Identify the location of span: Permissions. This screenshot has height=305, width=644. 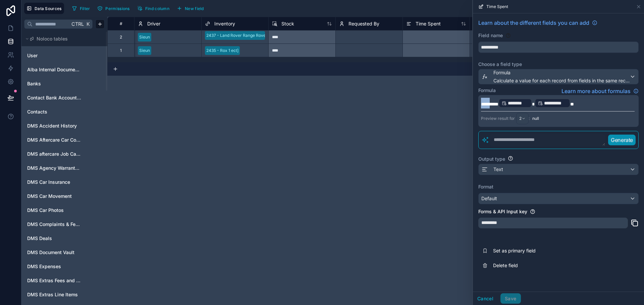
(117, 8).